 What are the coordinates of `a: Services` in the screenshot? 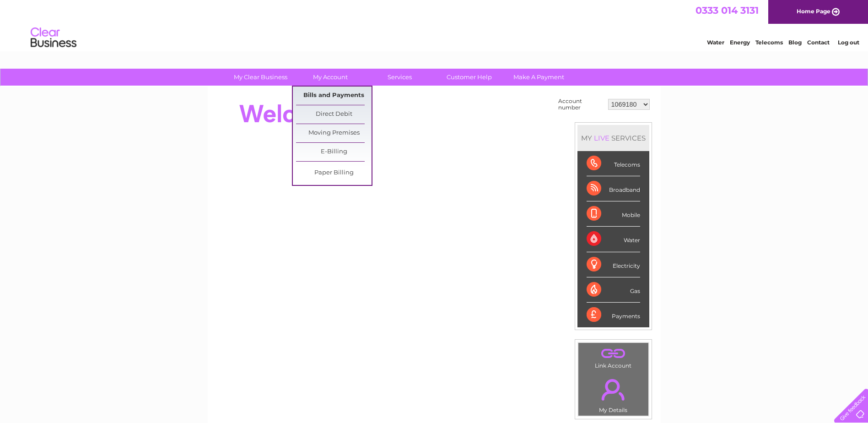 It's located at (400, 77).